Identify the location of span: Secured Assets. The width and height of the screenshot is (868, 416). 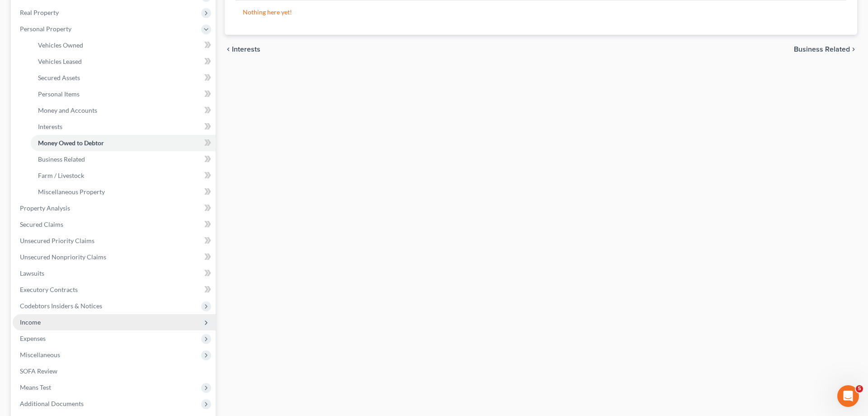
(59, 77).